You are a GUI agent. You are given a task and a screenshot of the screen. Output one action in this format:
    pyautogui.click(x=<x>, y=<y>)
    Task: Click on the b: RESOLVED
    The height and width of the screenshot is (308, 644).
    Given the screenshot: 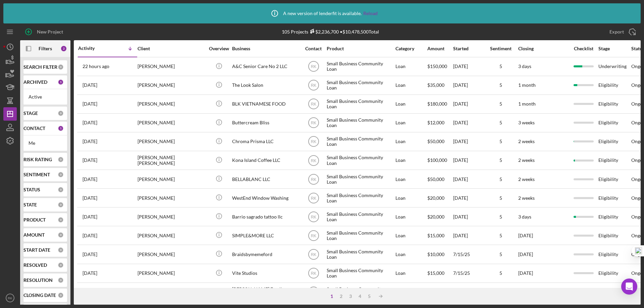 What is the action you would take?
    pyautogui.click(x=35, y=265)
    